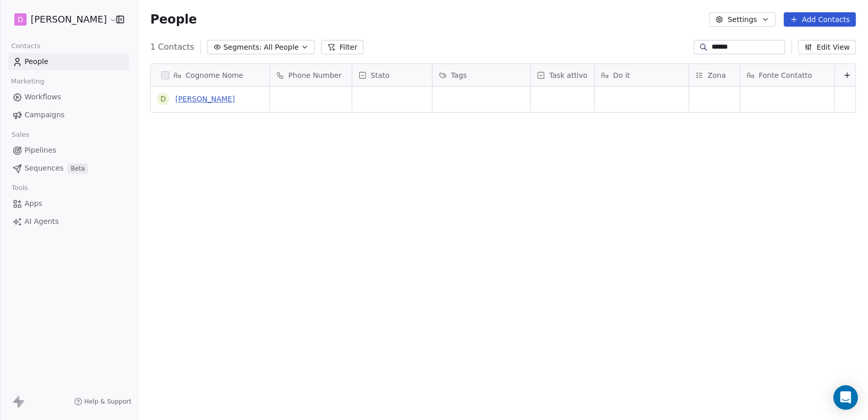 The image size is (868, 420). What do you see at coordinates (392, 75) in the screenshot?
I see `div: Stato` at bounding box center [392, 75].